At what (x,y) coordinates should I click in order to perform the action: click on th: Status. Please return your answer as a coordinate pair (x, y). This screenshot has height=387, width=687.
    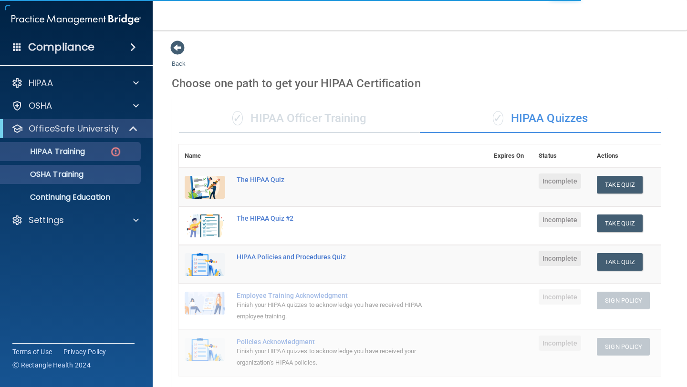
    Looking at the image, I should click on (562, 156).